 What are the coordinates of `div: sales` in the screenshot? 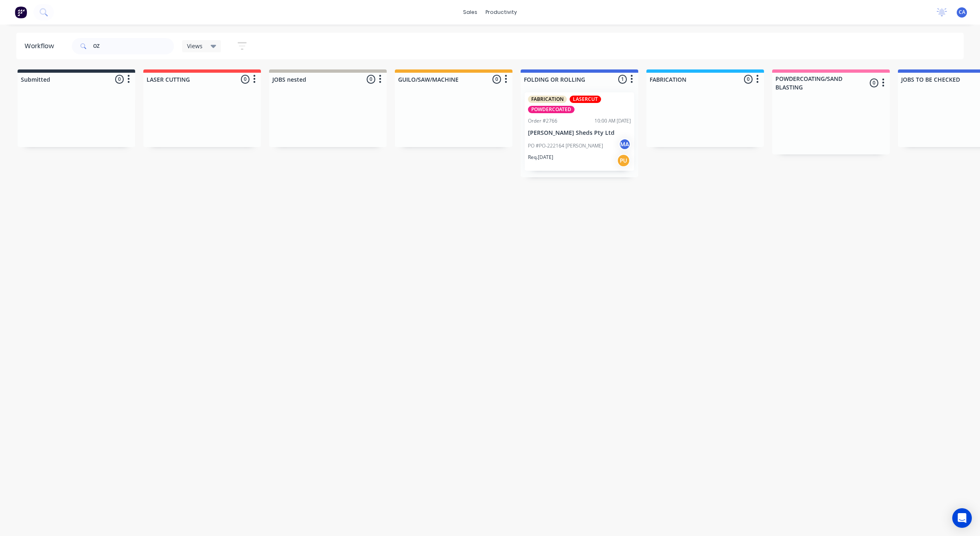 It's located at (470, 12).